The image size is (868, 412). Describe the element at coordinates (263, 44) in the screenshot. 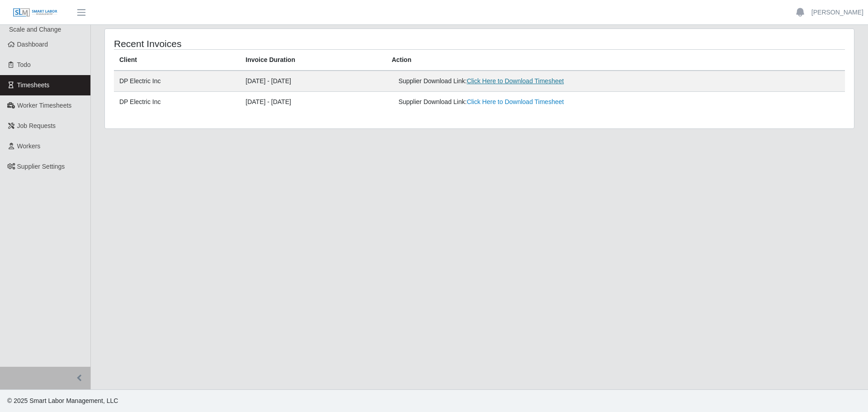

I see `h4: Recent Invoices` at that location.